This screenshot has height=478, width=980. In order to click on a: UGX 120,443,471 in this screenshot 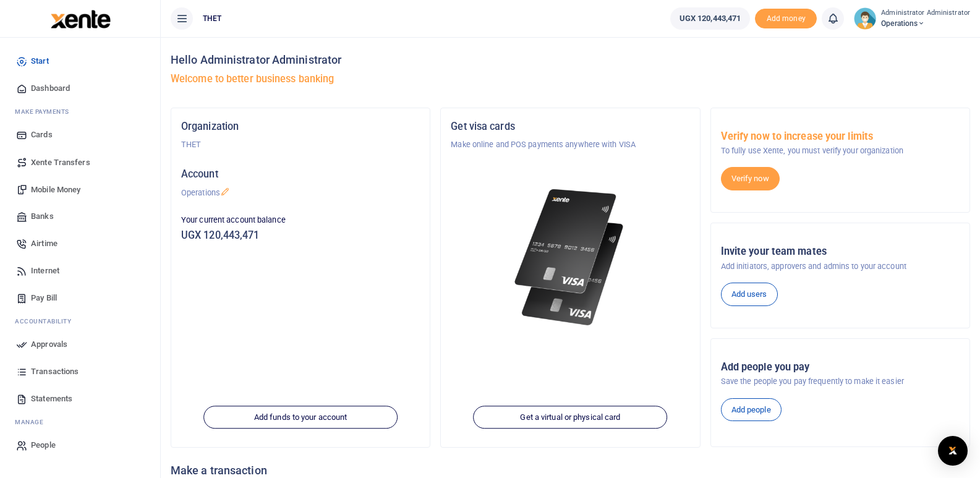, I will do `click(710, 19)`.